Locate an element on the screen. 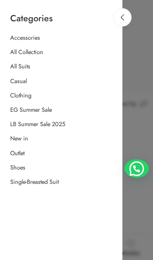 The image size is (153, 260). a: EG Summer Sale is located at coordinates (31, 110).